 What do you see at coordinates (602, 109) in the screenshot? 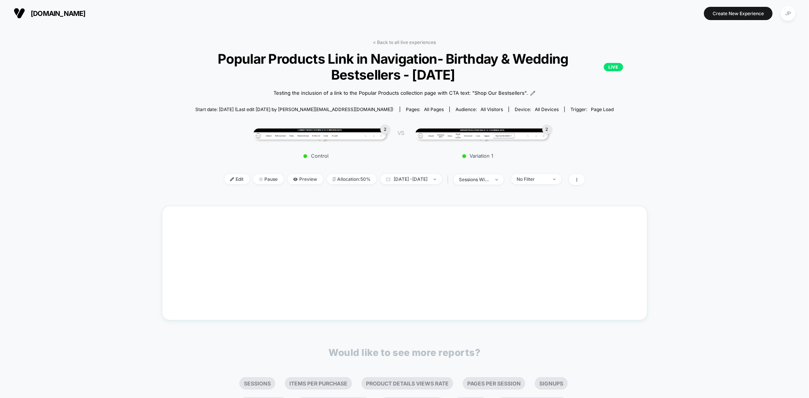
I see `span: Page Load` at bounding box center [602, 109].